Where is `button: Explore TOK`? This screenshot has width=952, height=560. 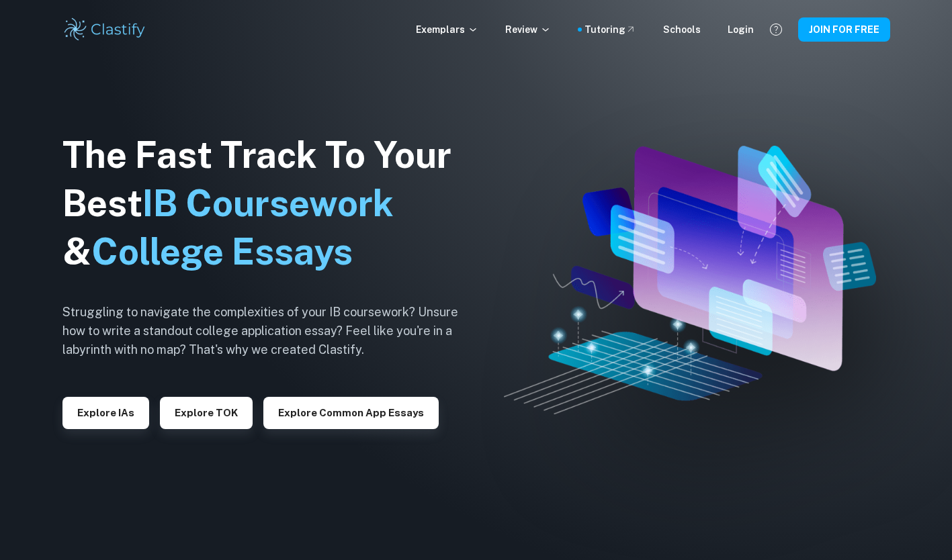
button: Explore TOK is located at coordinates (206, 413).